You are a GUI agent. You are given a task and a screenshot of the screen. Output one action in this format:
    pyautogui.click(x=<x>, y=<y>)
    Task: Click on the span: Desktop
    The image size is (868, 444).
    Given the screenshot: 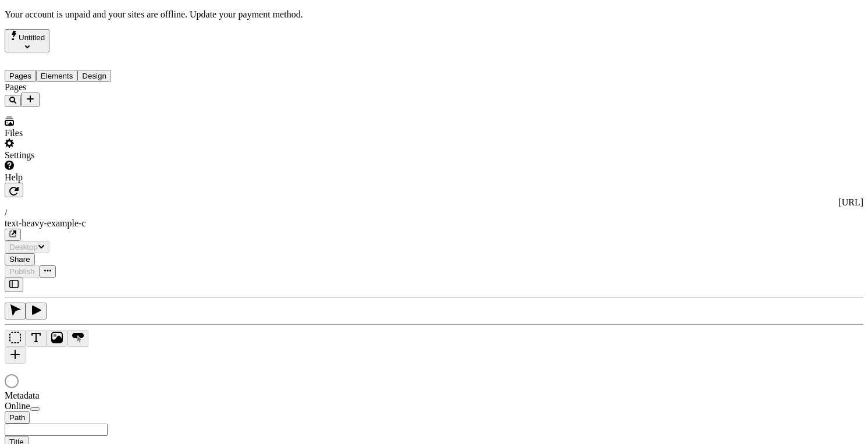 What is the action you would take?
    pyautogui.click(x=23, y=247)
    